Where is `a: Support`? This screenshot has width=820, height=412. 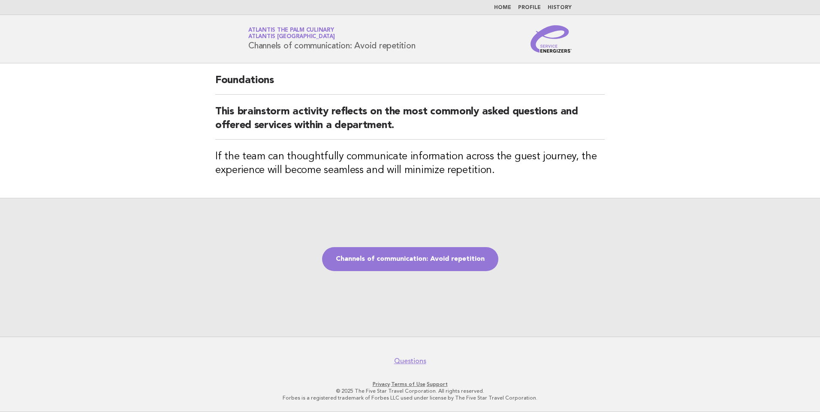
a: Support is located at coordinates (437, 385).